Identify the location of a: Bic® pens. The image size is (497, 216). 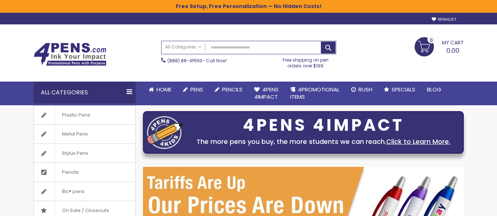
(85, 192).